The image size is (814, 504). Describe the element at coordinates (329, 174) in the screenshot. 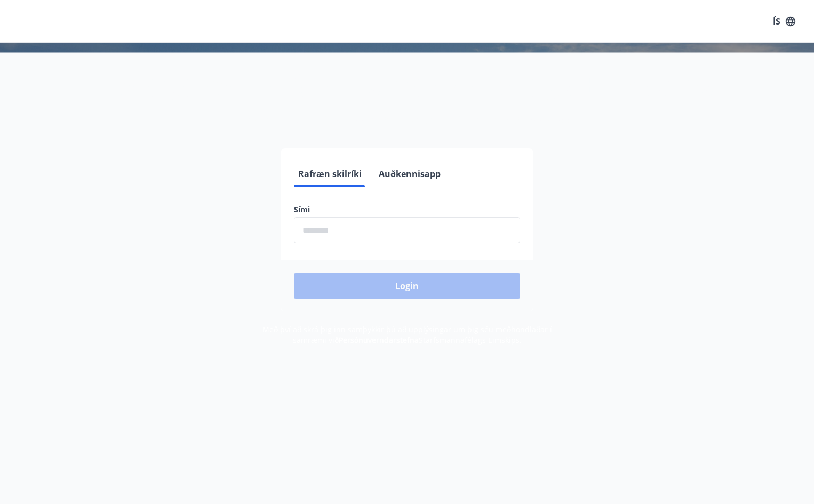

I see `button: Rafræn skilríki` at that location.